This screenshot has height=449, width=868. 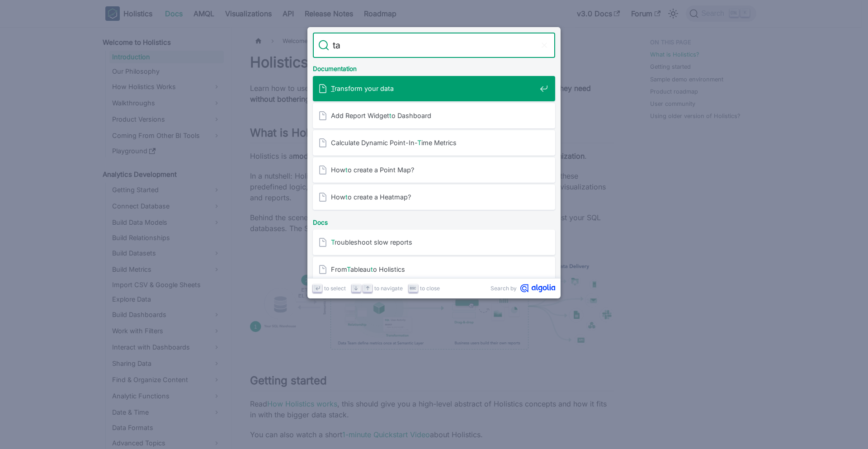 I want to click on span: Search by, so click(x=504, y=288).